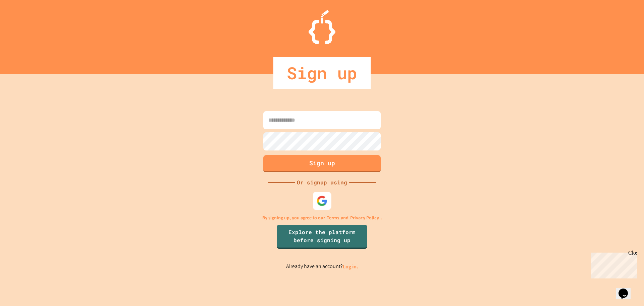 Image resolution: width=644 pixels, height=306 pixels. I want to click on img: Logo.svg, so click(322, 27).